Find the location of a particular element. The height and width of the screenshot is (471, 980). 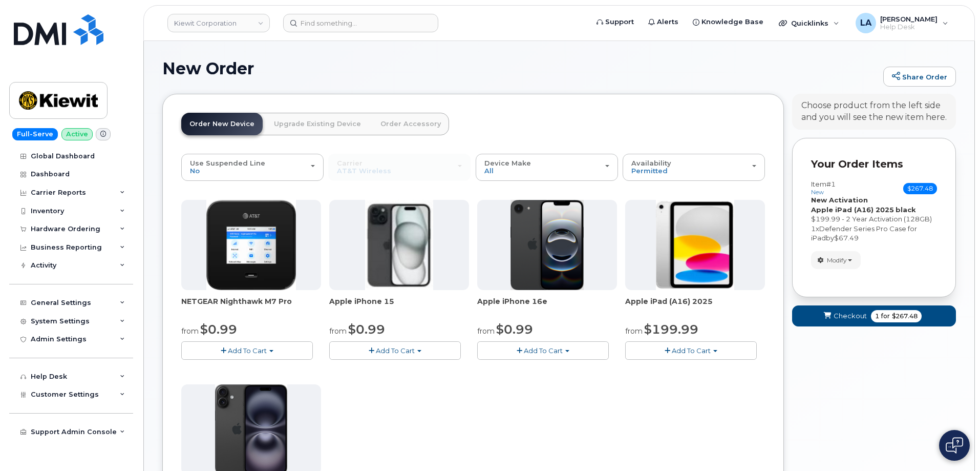

span: Permitted is located at coordinates (649, 170).